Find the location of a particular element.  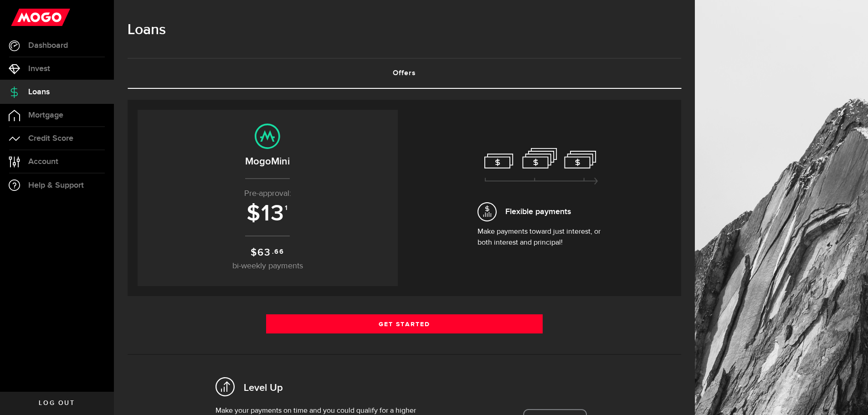

h2: MogoMini is located at coordinates (268, 161).